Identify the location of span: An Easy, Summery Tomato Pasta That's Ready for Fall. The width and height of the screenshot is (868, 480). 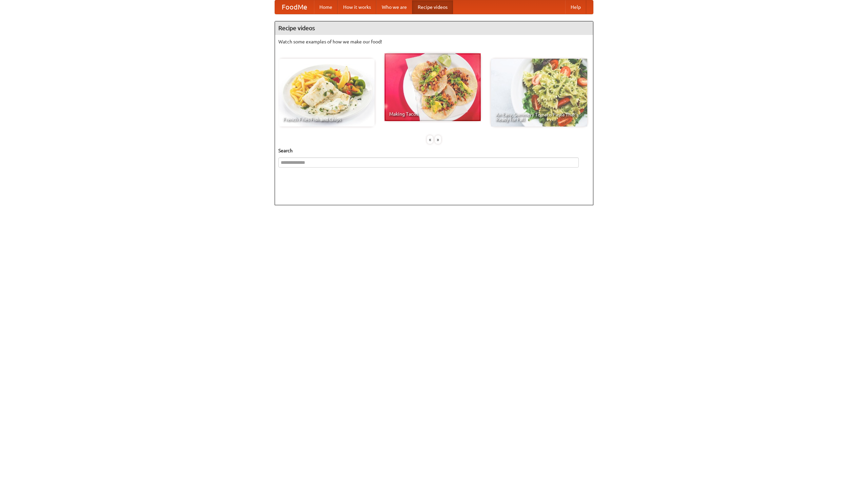
(539, 117).